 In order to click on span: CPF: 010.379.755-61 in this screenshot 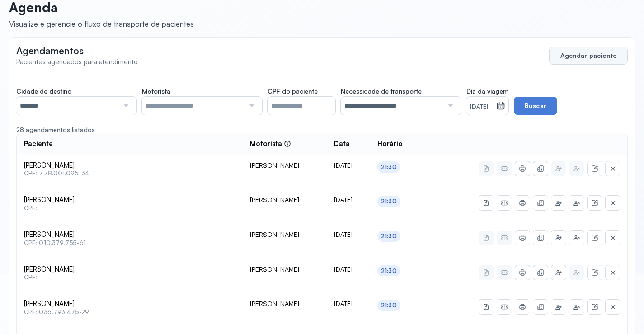, I will do `click(130, 243)`.